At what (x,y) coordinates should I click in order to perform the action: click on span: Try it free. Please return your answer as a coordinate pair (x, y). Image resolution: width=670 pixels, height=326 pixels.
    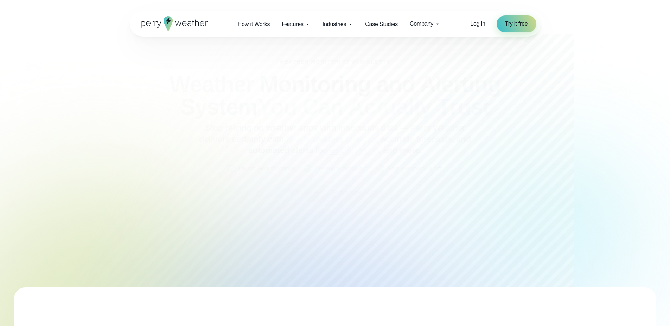
    Looking at the image, I should click on (516, 24).